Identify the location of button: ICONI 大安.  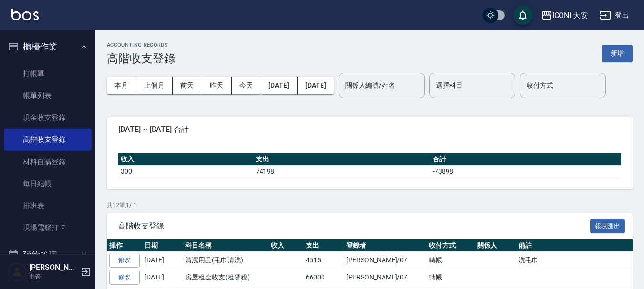
(565, 16).